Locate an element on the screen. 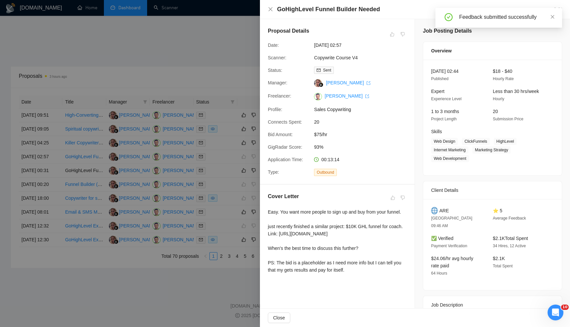  span: ⭐ 5 is located at coordinates (497, 211).